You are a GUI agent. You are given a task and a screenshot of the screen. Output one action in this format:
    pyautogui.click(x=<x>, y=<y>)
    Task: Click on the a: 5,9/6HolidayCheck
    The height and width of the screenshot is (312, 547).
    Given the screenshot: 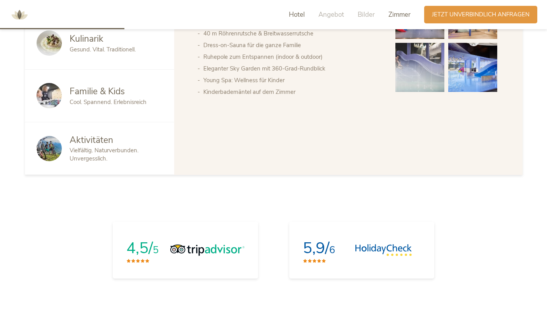 What is the action you would take?
    pyautogui.click(x=362, y=250)
    